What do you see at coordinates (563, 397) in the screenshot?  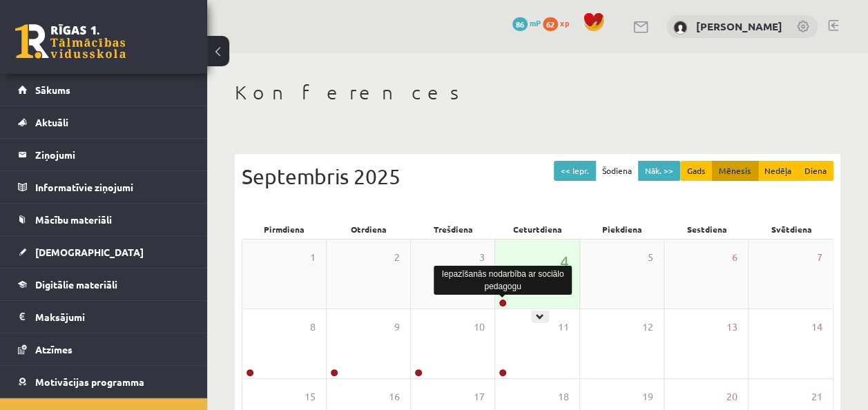 I see `span: 18` at bounding box center [563, 397].